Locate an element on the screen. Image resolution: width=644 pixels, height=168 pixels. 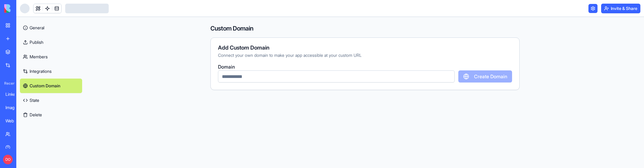
a: Image Generator is located at coordinates (14, 108).